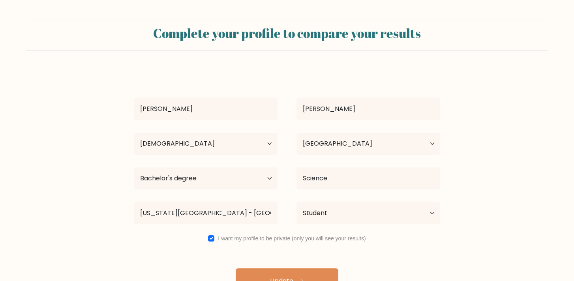 The height and width of the screenshot is (281, 574). What do you see at coordinates (287, 33) in the screenshot?
I see `h2: Complete your profile to compare your results` at bounding box center [287, 33].